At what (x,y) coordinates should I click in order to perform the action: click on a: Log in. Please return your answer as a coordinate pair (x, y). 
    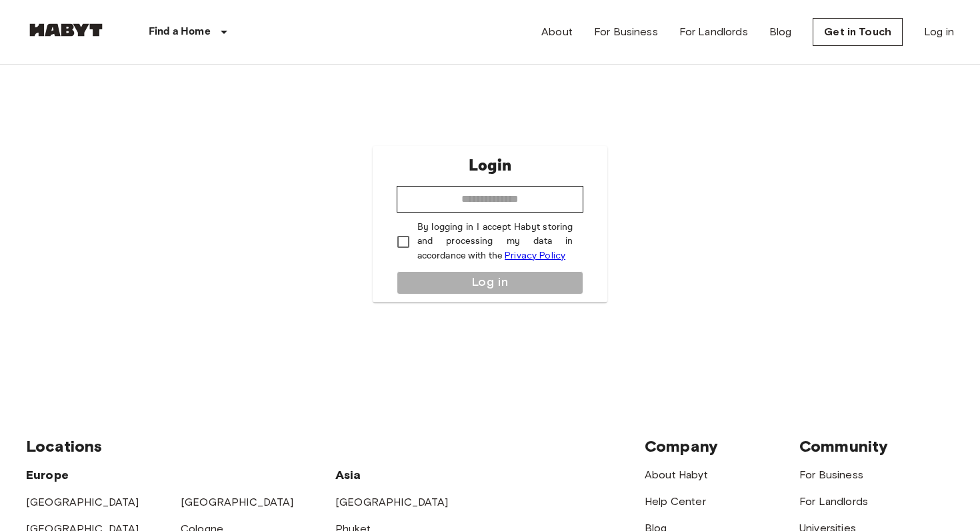
    Looking at the image, I should click on (938, 32).